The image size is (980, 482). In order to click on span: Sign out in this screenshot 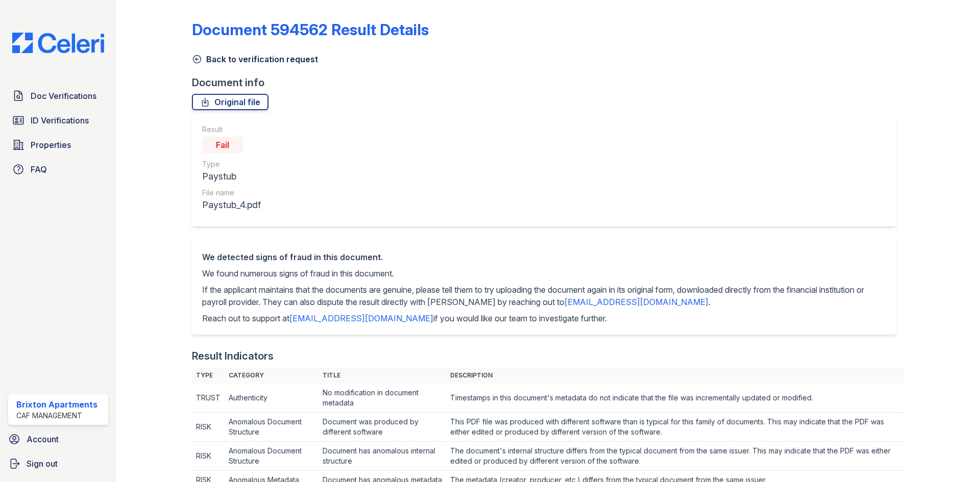, I will do `click(41, 464)`.